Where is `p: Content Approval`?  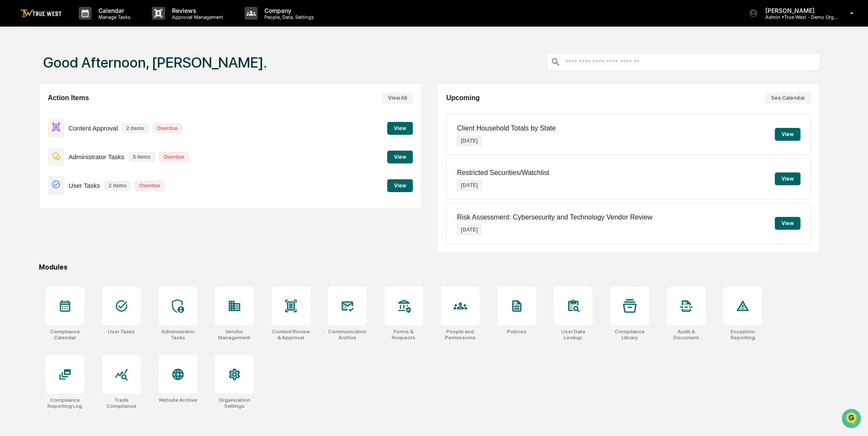 p: Content Approval is located at coordinates (93, 128).